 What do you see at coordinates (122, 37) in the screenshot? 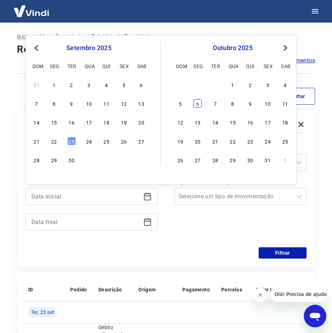
I see `p: Relatório de Recebíveis` at bounding box center [122, 37].